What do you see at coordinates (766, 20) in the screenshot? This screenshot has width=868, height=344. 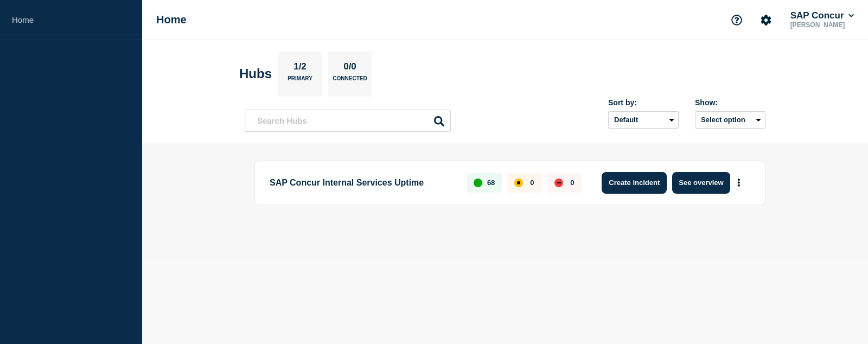 I see `button: Account settings` at bounding box center [766, 20].